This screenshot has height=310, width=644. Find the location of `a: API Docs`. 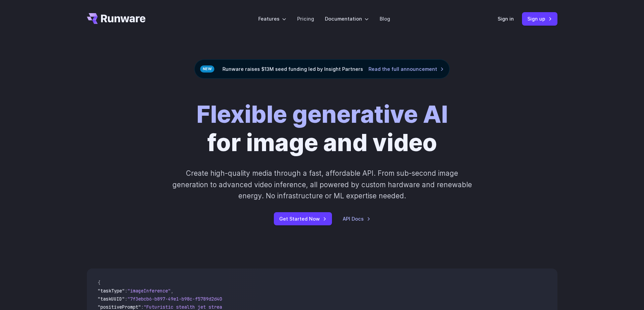

a: API Docs is located at coordinates (356, 219).